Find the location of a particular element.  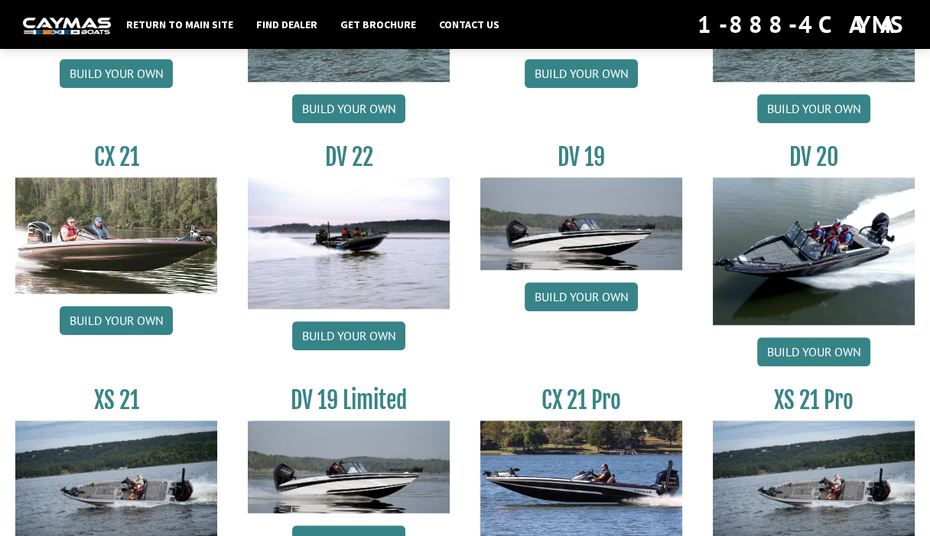

img: CX21_thumb.jpg is located at coordinates (116, 235).